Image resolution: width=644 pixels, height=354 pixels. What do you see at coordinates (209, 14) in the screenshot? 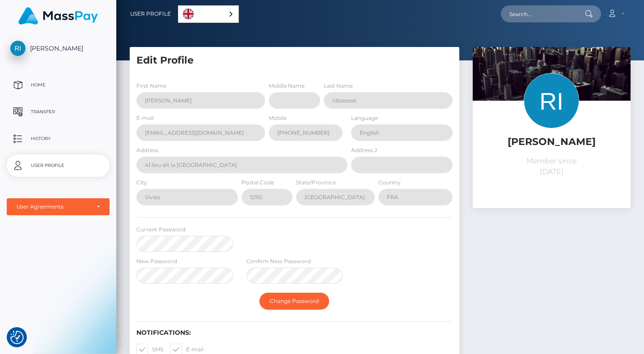
I see `aside: Language selected: English` at bounding box center [209, 14].